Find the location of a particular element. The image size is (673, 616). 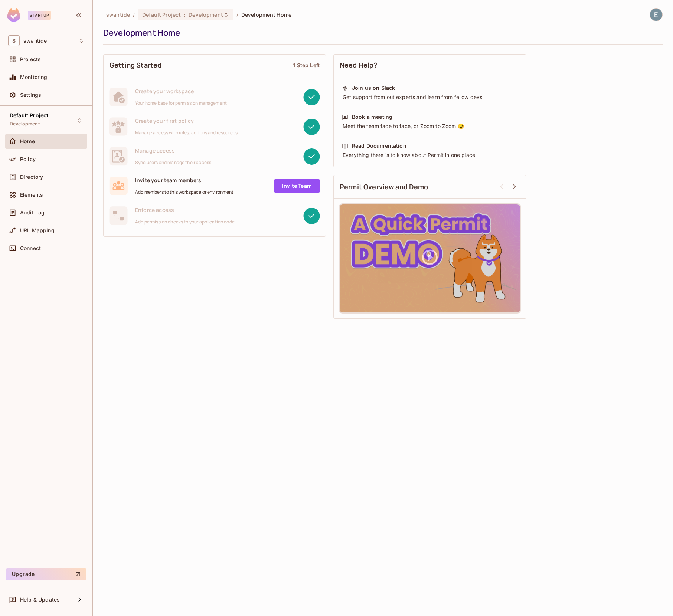

span: Monitoring is located at coordinates (33, 77).